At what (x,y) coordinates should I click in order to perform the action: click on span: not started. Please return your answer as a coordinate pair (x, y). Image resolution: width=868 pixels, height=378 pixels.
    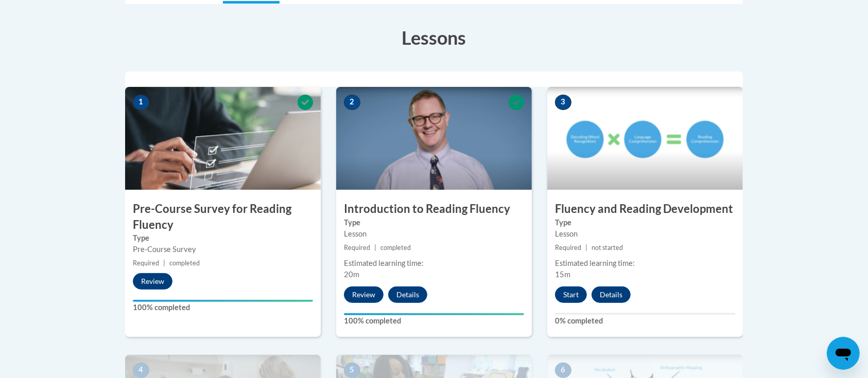
    Looking at the image, I should click on (607, 247).